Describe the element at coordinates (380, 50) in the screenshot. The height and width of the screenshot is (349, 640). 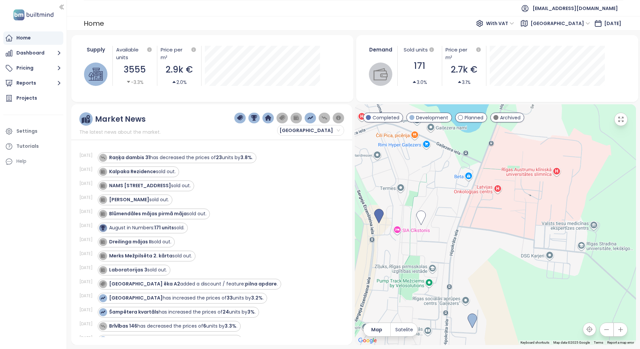
I see `div: Demand` at that location.